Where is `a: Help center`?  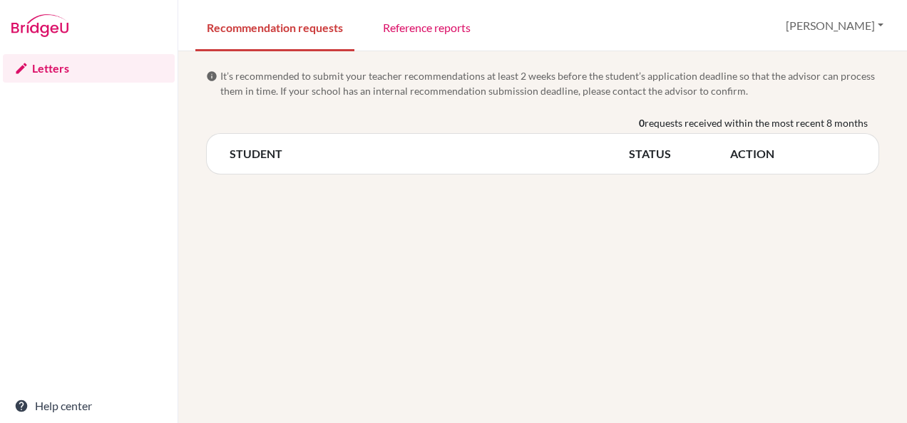 a: Help center is located at coordinates (88, 406).